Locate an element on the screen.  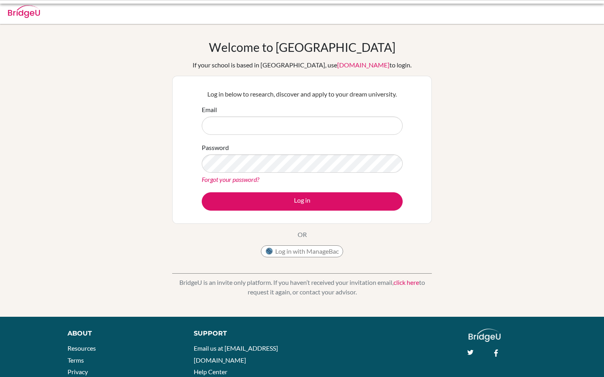
img: Bridge-U is located at coordinates (24, 12).